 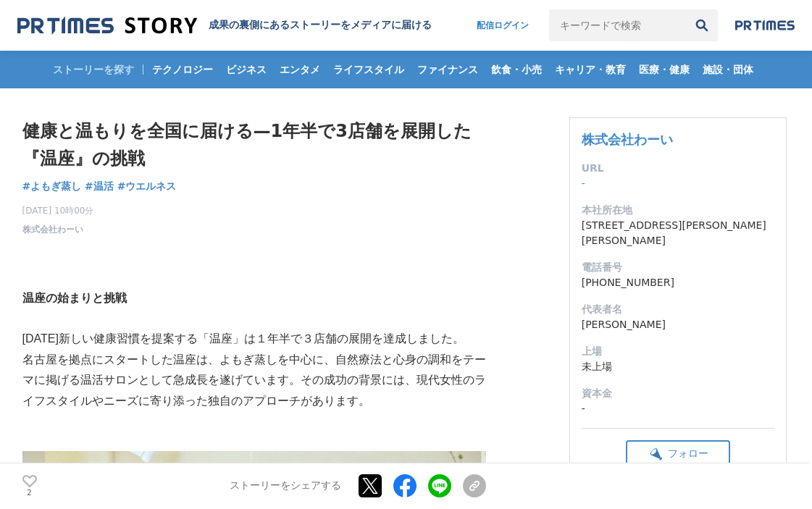 I want to click on a: #温活, so click(x=99, y=186).